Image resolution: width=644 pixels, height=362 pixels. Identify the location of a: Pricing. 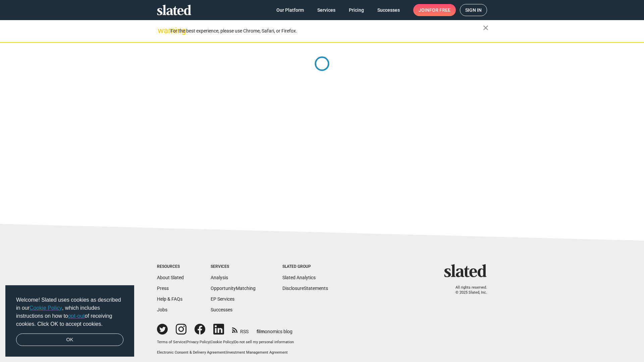
(356, 10).